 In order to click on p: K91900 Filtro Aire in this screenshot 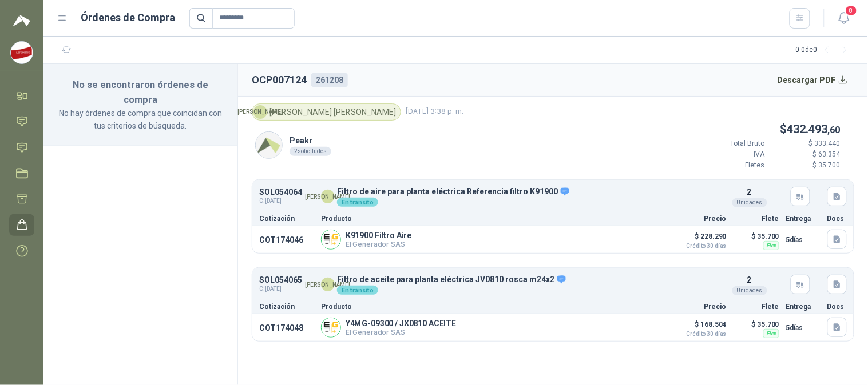, I will do `click(378, 236)`.